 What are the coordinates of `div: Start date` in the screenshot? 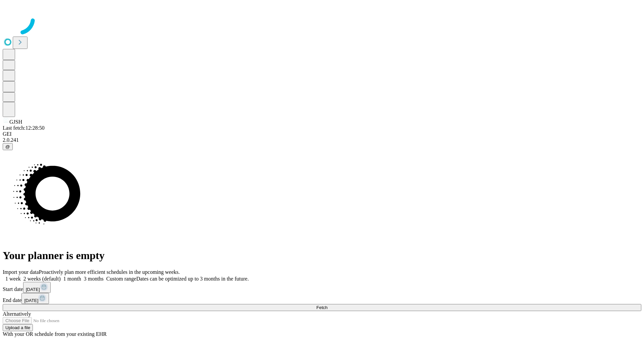 It's located at (322, 288).